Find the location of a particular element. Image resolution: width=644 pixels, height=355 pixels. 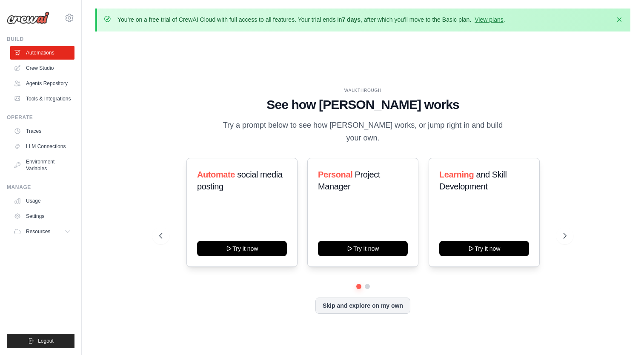

a: Crew Studio is located at coordinates (42, 68).